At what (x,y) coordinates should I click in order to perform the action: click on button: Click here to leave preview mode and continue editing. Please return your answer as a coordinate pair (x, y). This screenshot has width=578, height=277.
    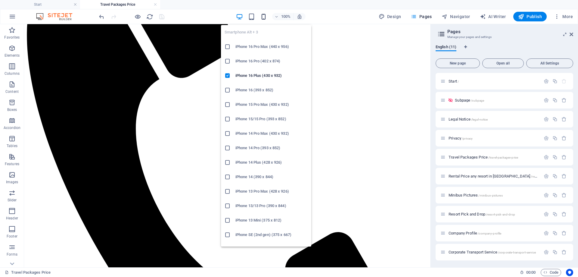
    Looking at the image, I should click on (138, 17).